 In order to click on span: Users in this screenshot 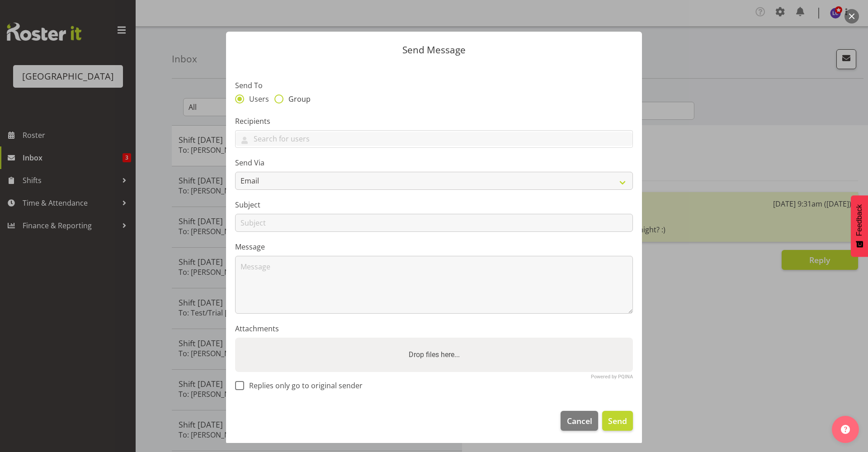, I will do `click(256, 99)`.